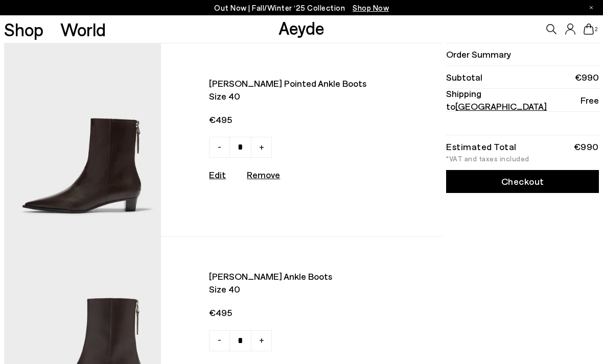  What do you see at coordinates (589, 29) in the screenshot?
I see `a: 2` at bounding box center [589, 29].